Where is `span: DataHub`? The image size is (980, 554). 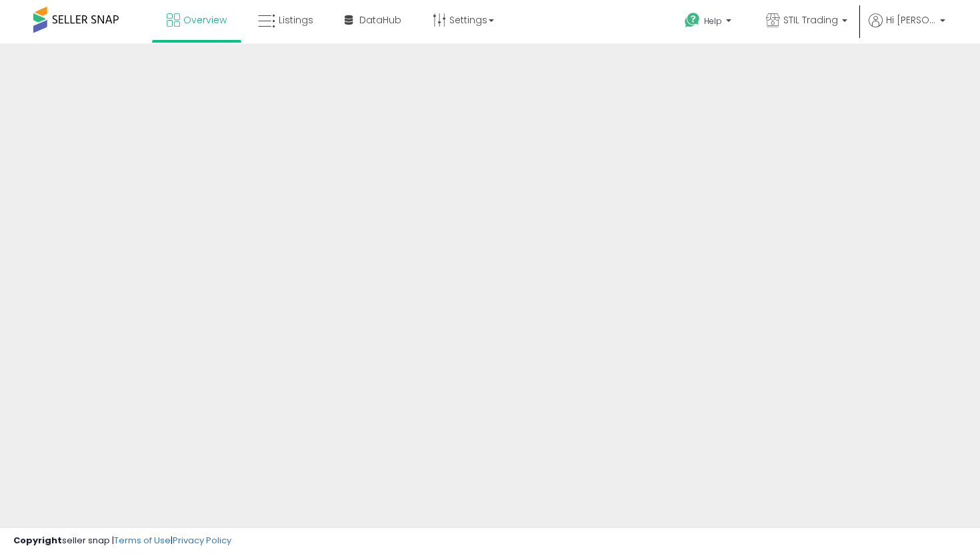
span: DataHub is located at coordinates (380, 20).